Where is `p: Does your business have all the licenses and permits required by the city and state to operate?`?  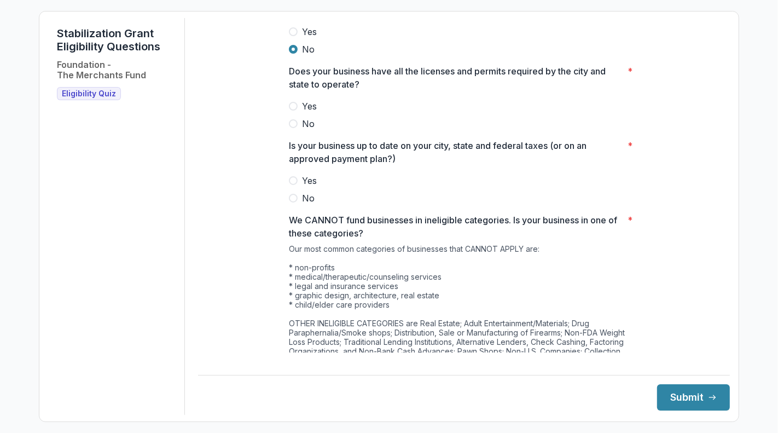
p: Does your business have all the licenses and permits required by the city and state to operate? is located at coordinates (456, 78).